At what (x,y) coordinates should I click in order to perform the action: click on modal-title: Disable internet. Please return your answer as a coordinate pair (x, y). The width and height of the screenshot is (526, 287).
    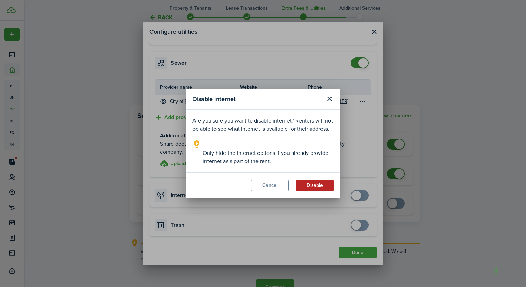
    Looking at the image, I should click on (257, 99).